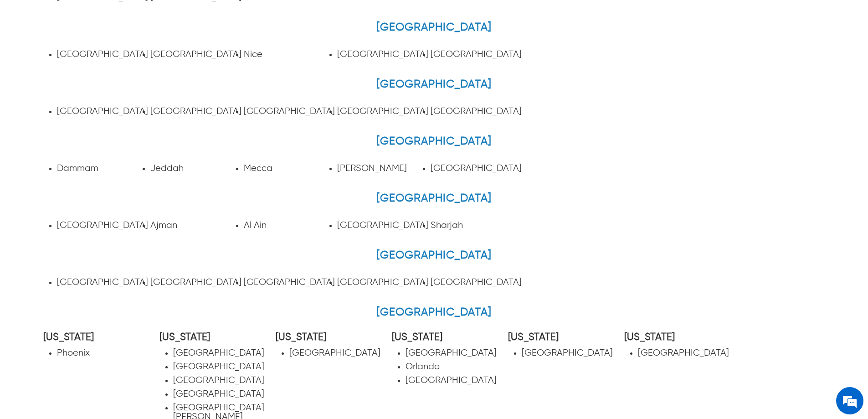 Image resolution: width=868 pixels, height=419 pixels. What do you see at coordinates (164, 225) in the screenshot?
I see `a: Ajman` at bounding box center [164, 225].